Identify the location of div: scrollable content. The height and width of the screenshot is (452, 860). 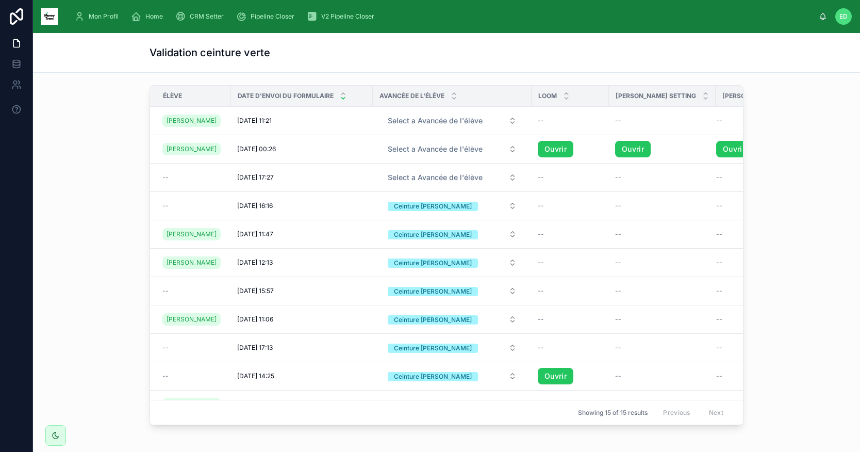
(442, 17).